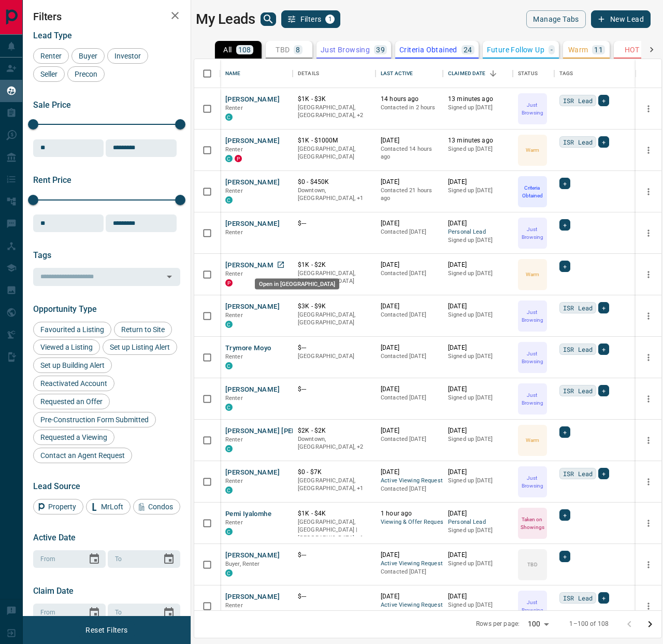  Describe the element at coordinates (311, 19) in the screenshot. I see `button: Filters1` at that location.